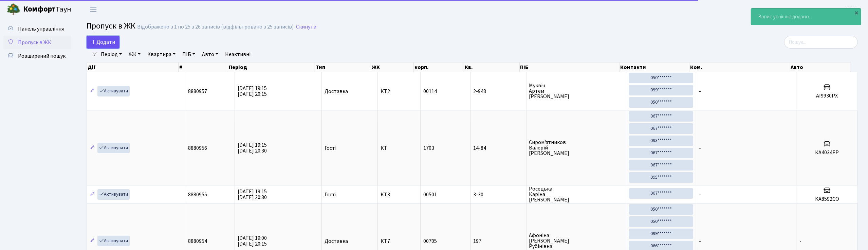  Describe the element at coordinates (103, 42) in the screenshot. I see `span: Додати` at that location.